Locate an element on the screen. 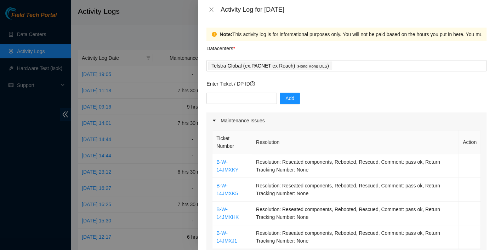 This screenshot has height=250, width=495. div: Maintenance Issues is located at coordinates (346, 121).